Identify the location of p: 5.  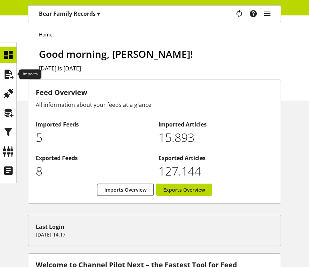
(93, 137).